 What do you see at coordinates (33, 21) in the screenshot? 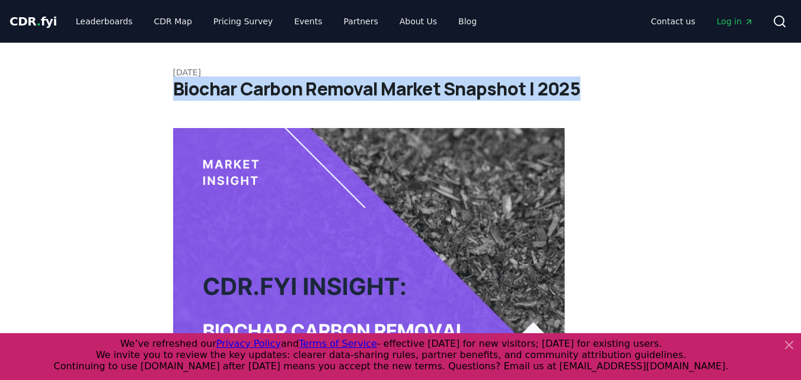
I see `a: CDR.fyi` at bounding box center [33, 21].